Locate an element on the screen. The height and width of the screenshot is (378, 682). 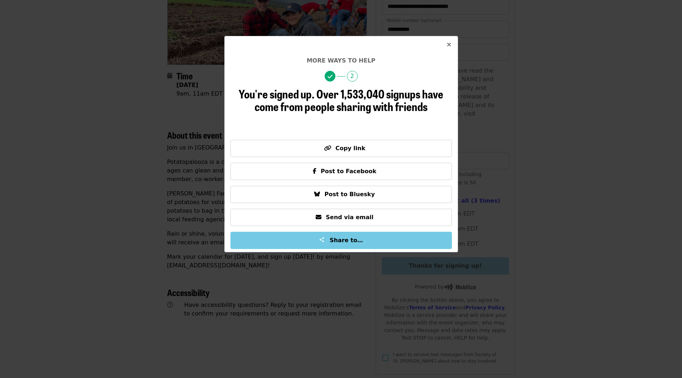
a: Post to Facebook is located at coordinates (341, 171).